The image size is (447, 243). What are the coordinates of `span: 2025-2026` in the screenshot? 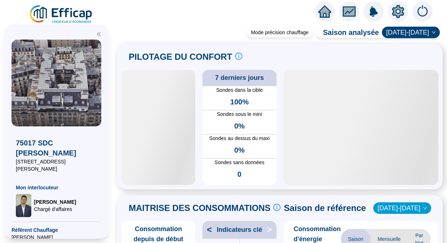 It's located at (411, 32).